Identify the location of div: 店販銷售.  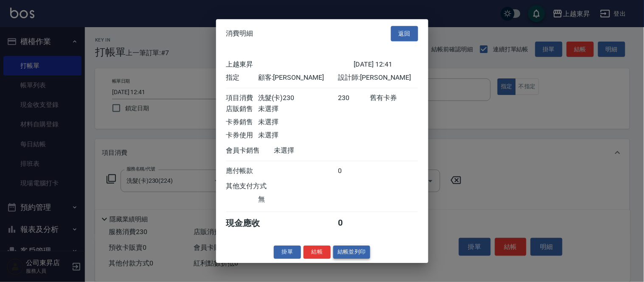
(242, 109).